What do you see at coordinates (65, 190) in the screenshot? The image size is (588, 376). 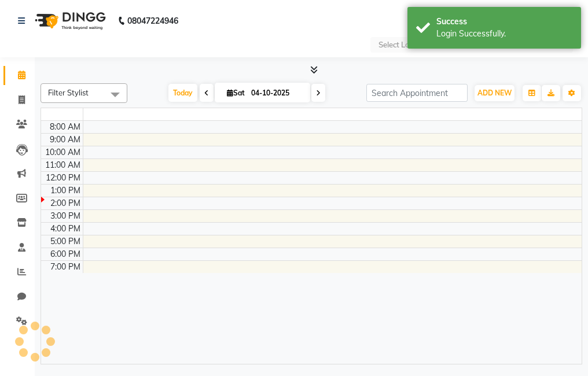 I see `div: 1:00 PM` at bounding box center [65, 190].